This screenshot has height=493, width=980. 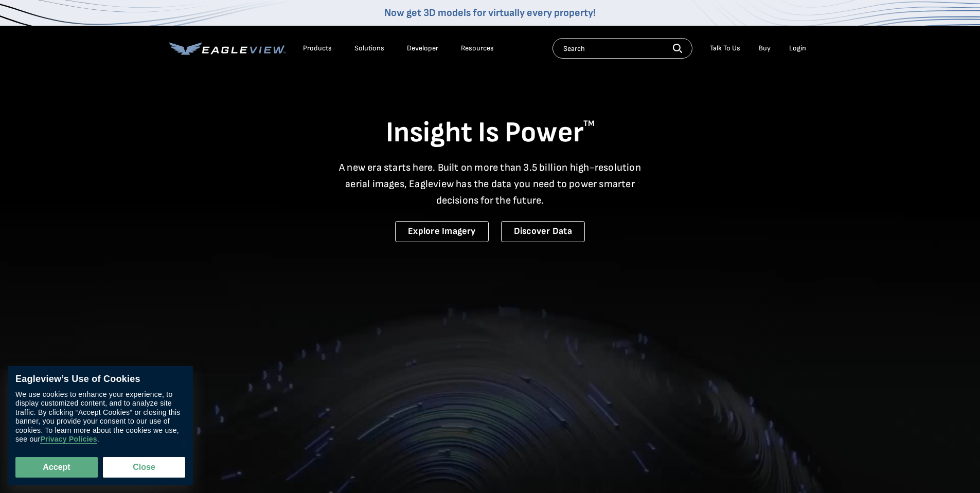 I want to click on p: A new era starts here. Built on more than 3.5 billion high-resolution aerial images, Eagleview ha..., so click(x=490, y=184).